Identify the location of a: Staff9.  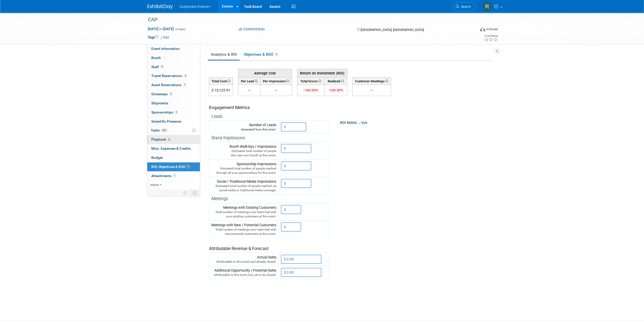
(174, 67).